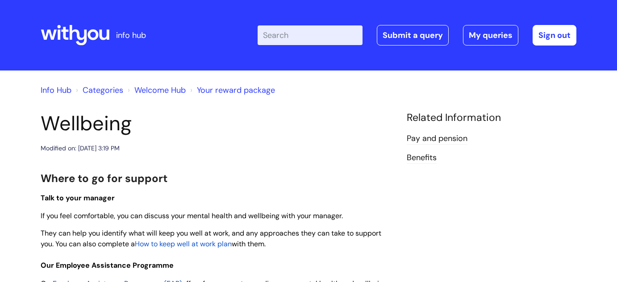  I want to click on span: with them., so click(249, 244).